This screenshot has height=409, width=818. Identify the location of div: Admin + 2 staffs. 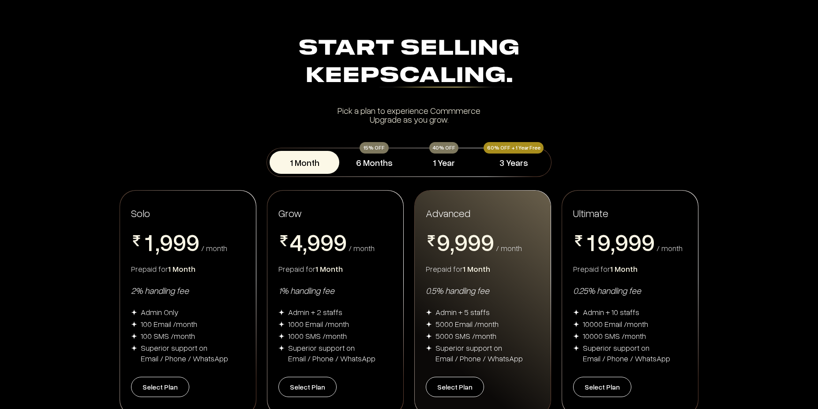
(315, 312).